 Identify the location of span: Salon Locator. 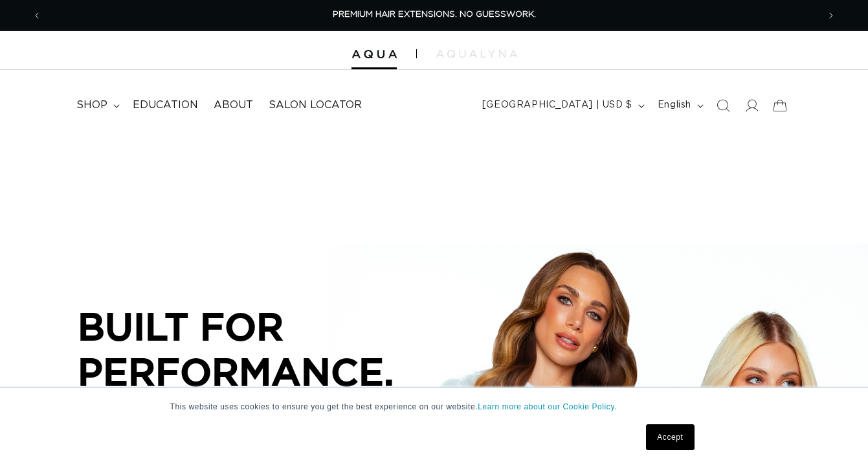
(315, 105).